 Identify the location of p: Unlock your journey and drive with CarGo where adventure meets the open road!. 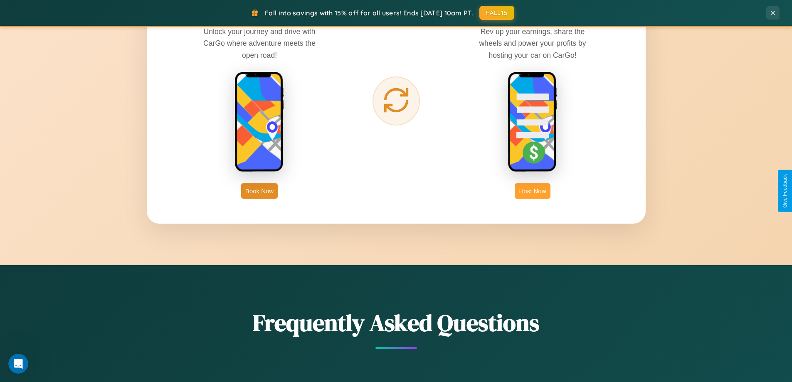
(259, 43).